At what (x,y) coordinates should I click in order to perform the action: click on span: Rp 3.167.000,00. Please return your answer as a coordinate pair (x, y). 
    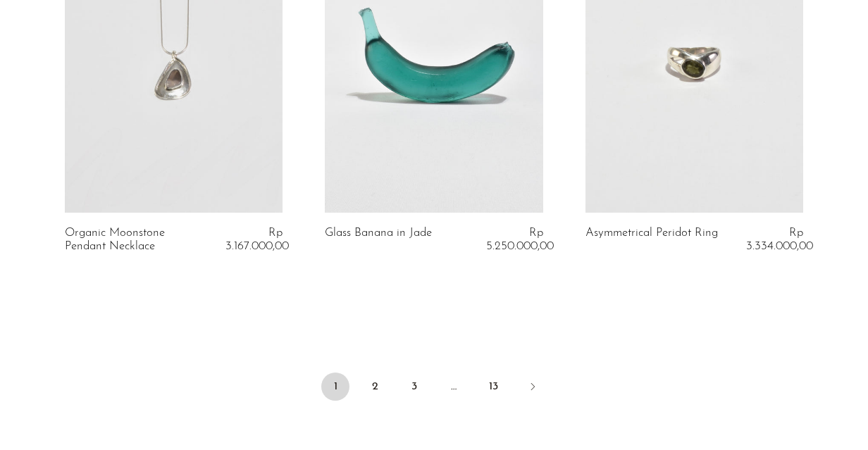
    Looking at the image, I should click on (257, 239).